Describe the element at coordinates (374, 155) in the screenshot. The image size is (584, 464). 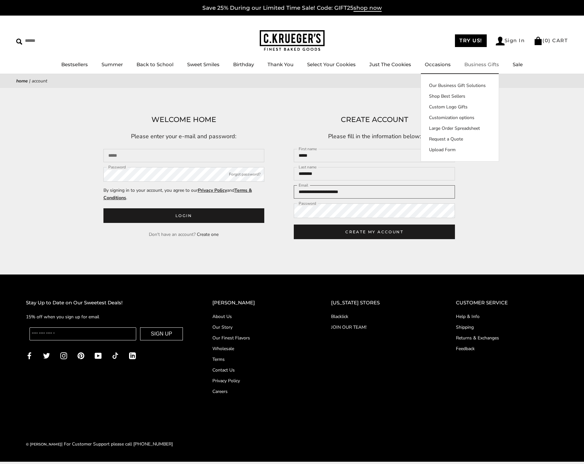
I see `input: First name` at that location.